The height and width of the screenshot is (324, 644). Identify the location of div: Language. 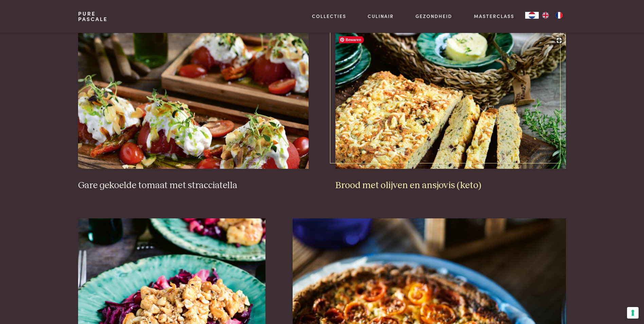
(532, 15).